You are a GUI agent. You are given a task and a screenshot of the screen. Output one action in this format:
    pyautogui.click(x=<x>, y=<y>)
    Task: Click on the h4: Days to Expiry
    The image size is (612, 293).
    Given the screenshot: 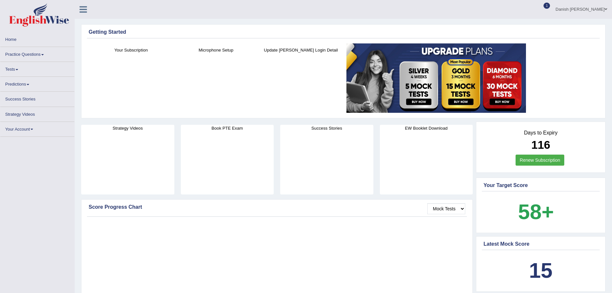 What is the action you would take?
    pyautogui.click(x=540, y=133)
    